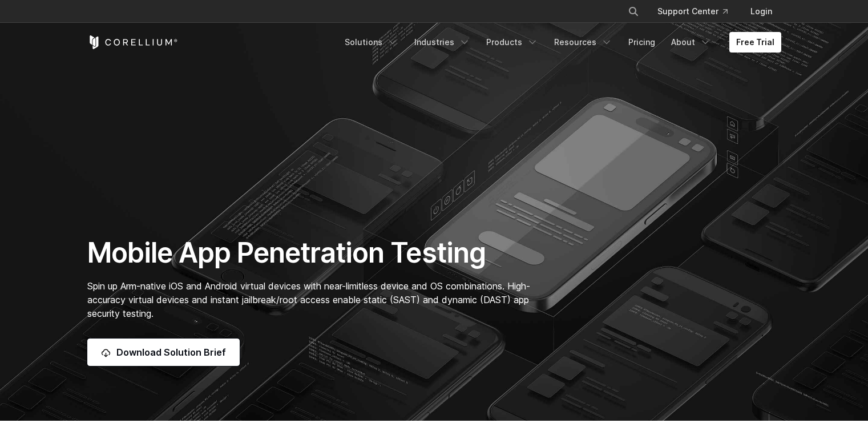 The height and width of the screenshot is (443, 868). What do you see at coordinates (691, 42) in the screenshot?
I see `a: About` at bounding box center [691, 42].